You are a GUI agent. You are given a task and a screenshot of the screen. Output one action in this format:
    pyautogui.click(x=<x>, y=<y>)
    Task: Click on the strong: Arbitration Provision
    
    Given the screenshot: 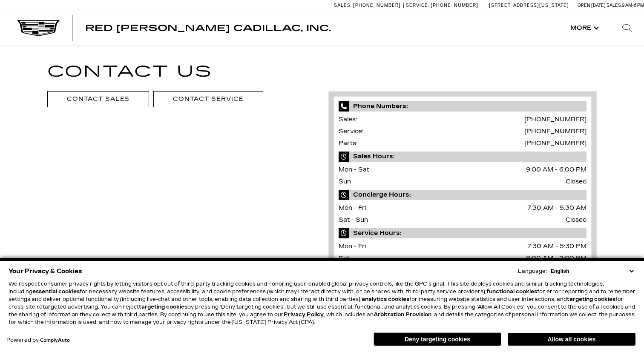 What is the action you would take?
    pyautogui.click(x=403, y=315)
    